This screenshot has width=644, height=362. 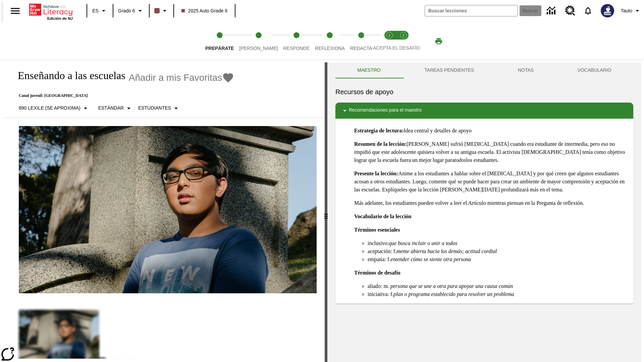 What do you see at coordinates (383, 216) in the screenshot?
I see `strong: Vocabulario de la lección` at bounding box center [383, 216].